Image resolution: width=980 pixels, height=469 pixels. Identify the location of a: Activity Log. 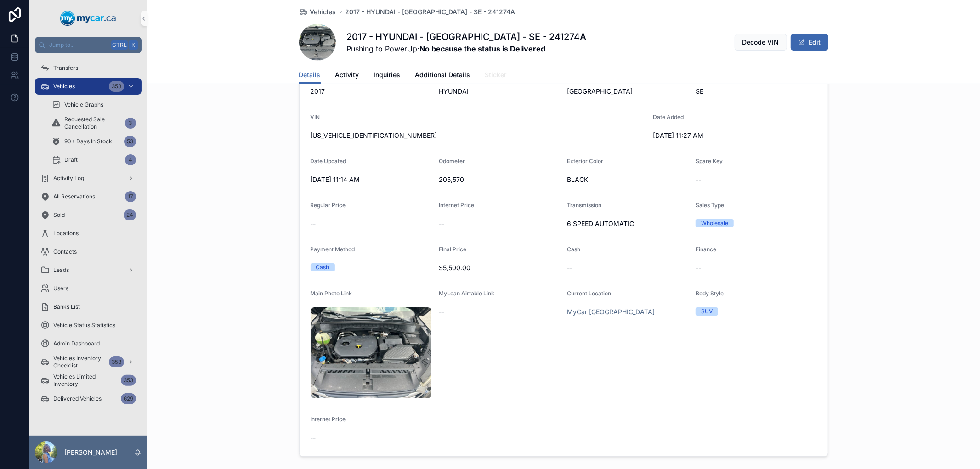
(88, 178).